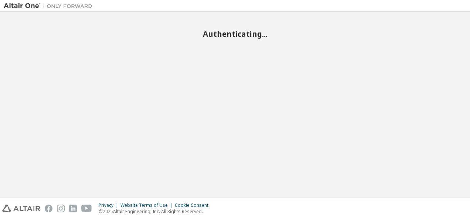 Image resolution: width=470 pixels, height=219 pixels. Describe the element at coordinates (61, 209) in the screenshot. I see `img: instagram.svg` at that location.